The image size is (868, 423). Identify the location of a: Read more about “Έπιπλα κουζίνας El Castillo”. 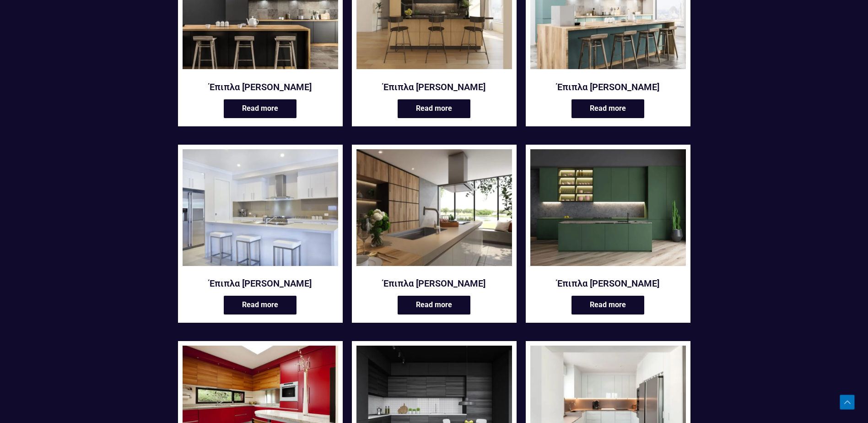
(608, 305).